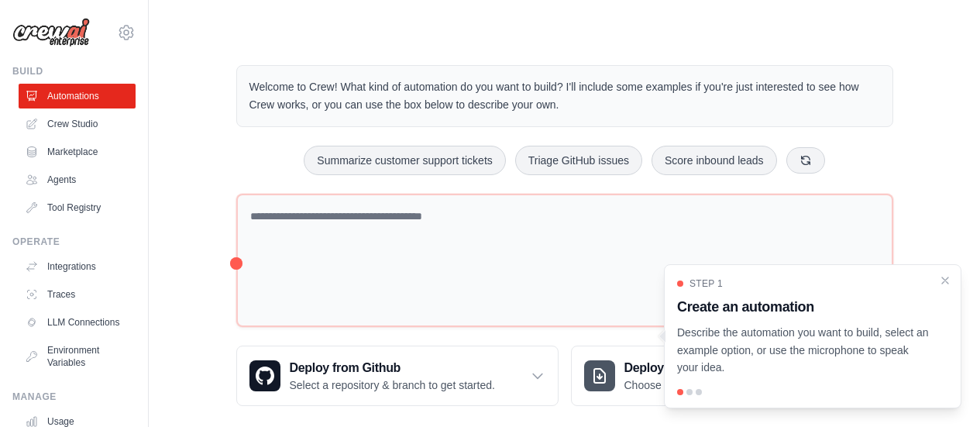  What do you see at coordinates (946, 280) in the screenshot?
I see `button: Close walkthrough` at bounding box center [946, 280].